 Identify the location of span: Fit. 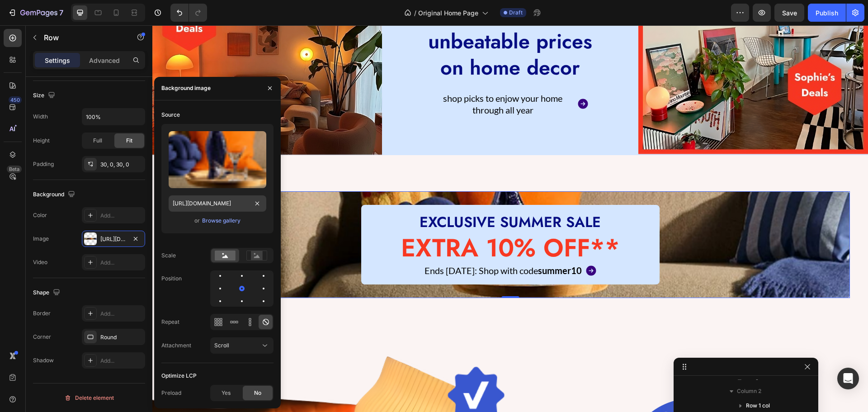
(129, 140).